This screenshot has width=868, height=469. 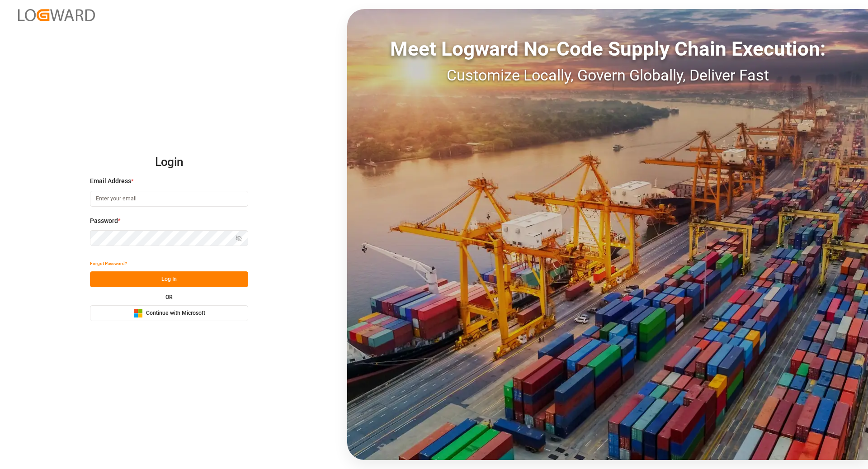 What do you see at coordinates (111, 181) in the screenshot?
I see `span: Email Address` at bounding box center [111, 181].